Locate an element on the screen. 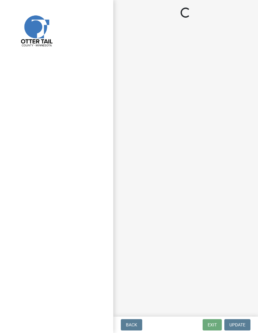  button: Exit is located at coordinates (212, 325).